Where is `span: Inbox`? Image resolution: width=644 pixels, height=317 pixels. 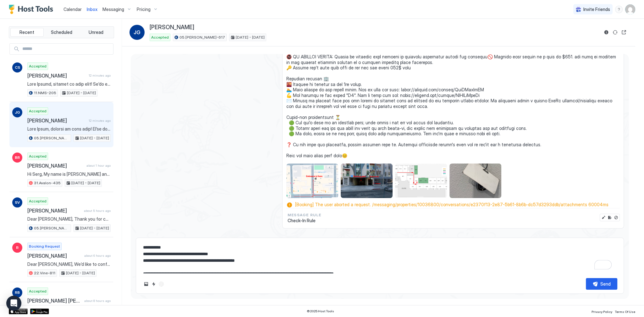
span: Inbox is located at coordinates (92, 9).